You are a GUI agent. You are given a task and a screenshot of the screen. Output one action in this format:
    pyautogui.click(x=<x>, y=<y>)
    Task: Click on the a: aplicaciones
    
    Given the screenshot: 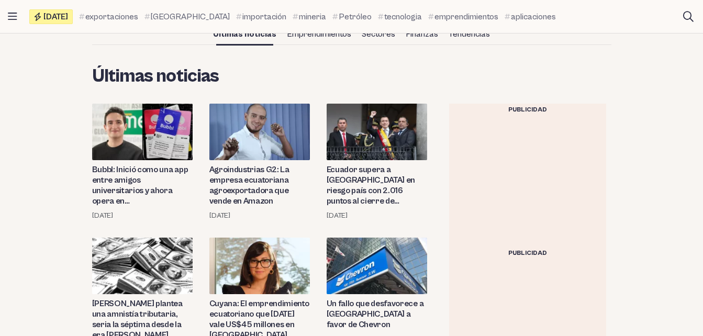 What is the action you would take?
    pyautogui.click(x=531, y=17)
    